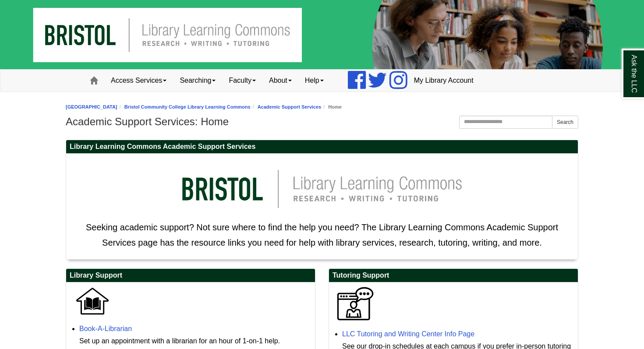 The image size is (644, 349). Describe the element at coordinates (444, 80) in the screenshot. I see `a: My Library Account` at that location.